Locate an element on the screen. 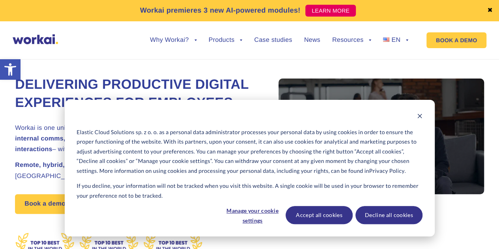  a: Resources is located at coordinates (352, 40).